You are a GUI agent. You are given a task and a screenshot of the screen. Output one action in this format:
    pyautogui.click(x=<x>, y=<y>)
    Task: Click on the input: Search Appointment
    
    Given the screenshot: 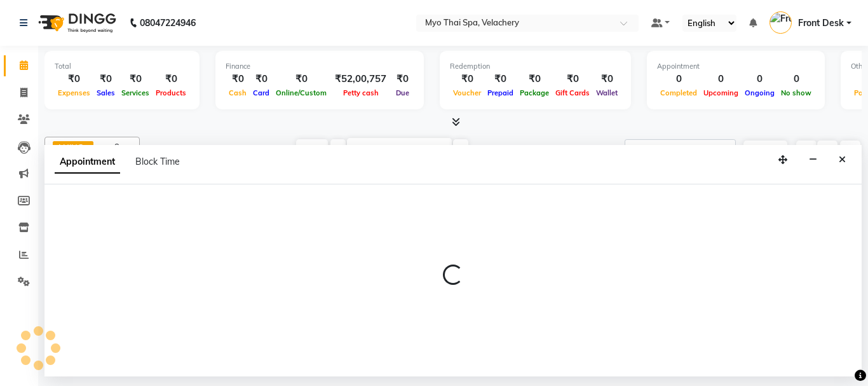 What is the action you would take?
    pyautogui.click(x=680, y=149)
    